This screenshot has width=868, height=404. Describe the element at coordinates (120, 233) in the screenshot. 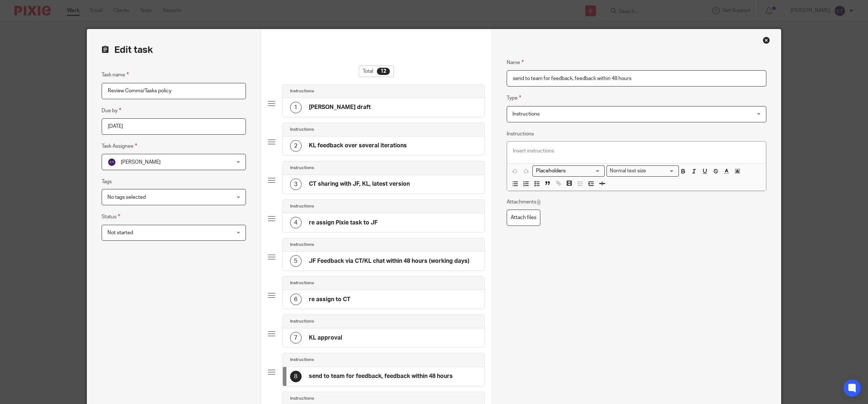

I see `span: Not started` at that location.